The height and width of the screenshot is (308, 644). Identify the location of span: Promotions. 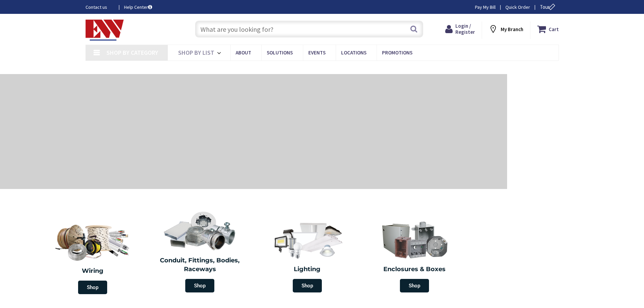
(398, 52).